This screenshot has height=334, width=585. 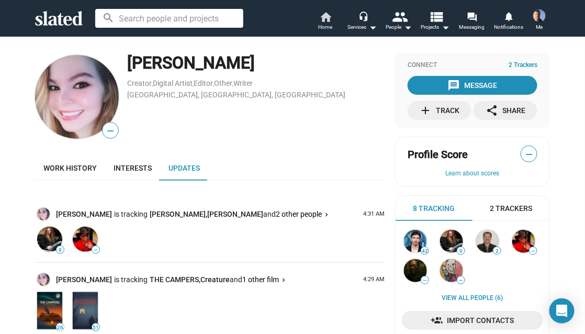 What do you see at coordinates (436, 16) in the screenshot?
I see `mat-icon: view_list` at bounding box center [436, 16].